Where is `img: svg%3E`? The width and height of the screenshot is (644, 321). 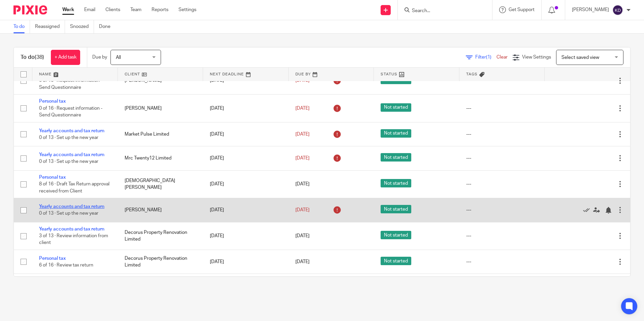 img: svg%3E is located at coordinates (618, 10).